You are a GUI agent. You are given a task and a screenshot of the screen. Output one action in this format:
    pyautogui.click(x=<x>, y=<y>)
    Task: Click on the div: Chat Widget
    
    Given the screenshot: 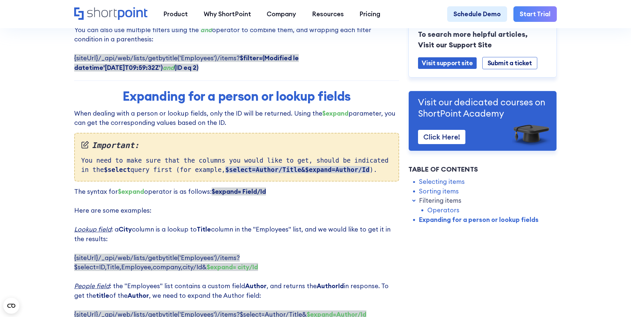 What is the action you would take?
    pyautogui.click(x=572, y=279)
    